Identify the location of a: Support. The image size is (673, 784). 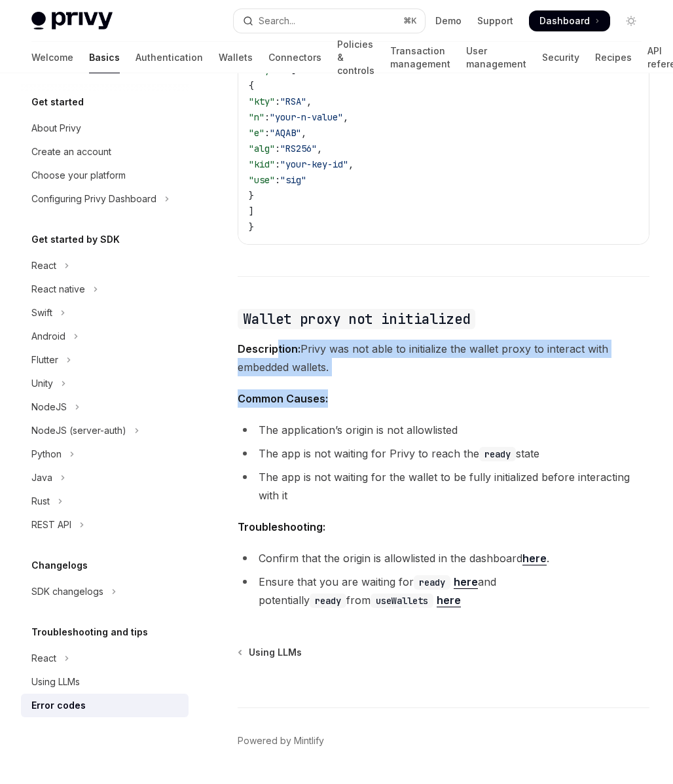
(495, 21).